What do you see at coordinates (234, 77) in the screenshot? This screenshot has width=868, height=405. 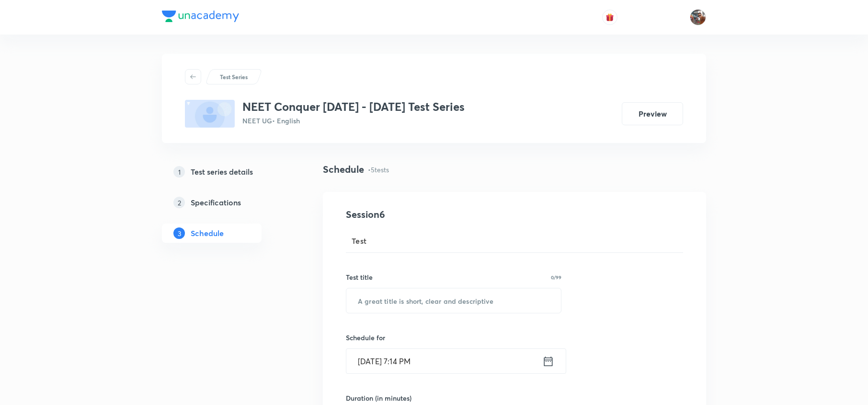 I see `p: Test Series` at bounding box center [234, 77].